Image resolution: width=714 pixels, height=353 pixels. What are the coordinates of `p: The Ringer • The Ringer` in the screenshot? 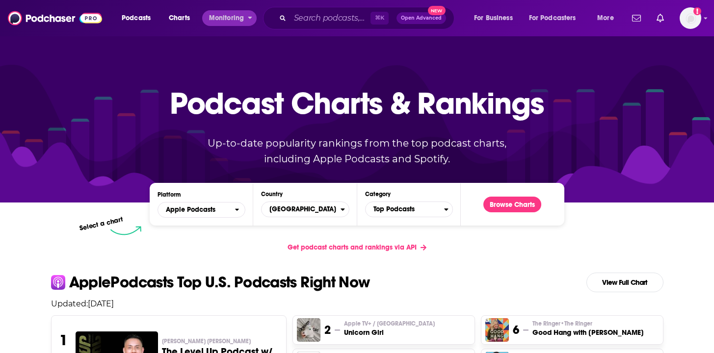 It's located at (588, 324).